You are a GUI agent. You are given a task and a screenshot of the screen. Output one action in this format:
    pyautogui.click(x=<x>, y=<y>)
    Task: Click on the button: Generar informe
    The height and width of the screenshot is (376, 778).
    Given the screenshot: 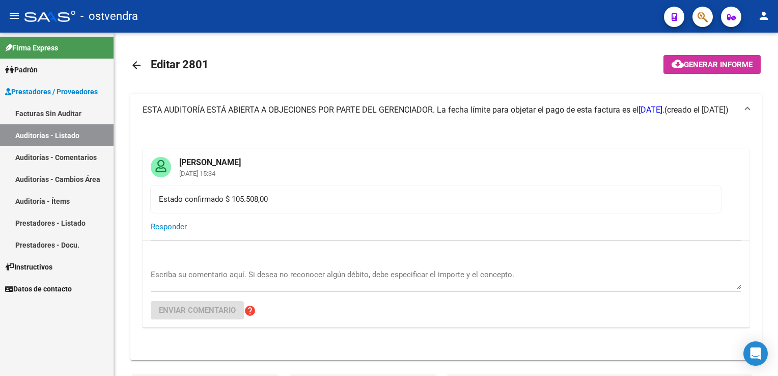 What is the action you would take?
    pyautogui.click(x=712, y=64)
    